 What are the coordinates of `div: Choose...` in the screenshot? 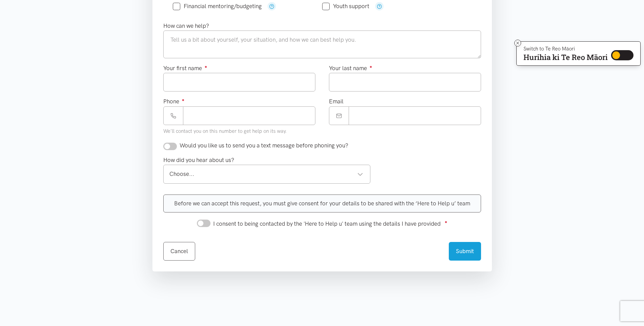 It's located at (267, 174).